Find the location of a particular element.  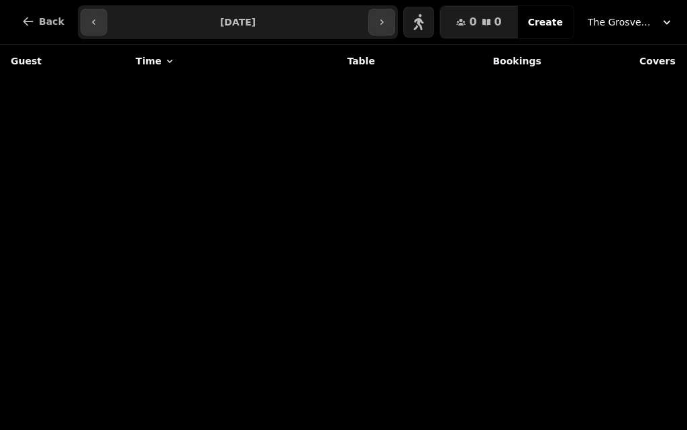

button: Time is located at coordinates (155, 61).